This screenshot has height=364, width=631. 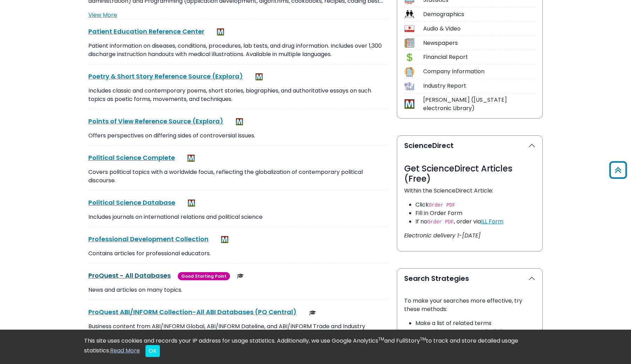 What do you see at coordinates (475, 205) in the screenshot?
I see `li: Click` at bounding box center [475, 205].